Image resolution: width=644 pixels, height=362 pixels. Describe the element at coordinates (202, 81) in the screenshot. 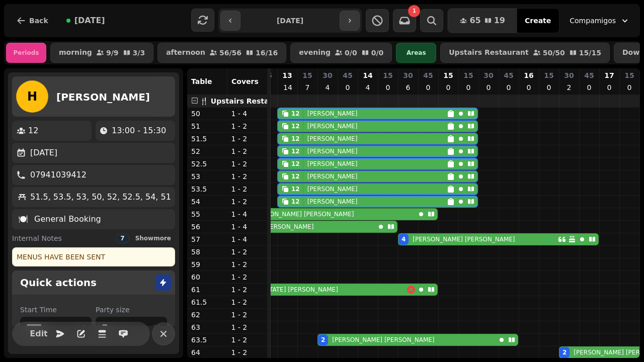

I see `span: Table` at that location.